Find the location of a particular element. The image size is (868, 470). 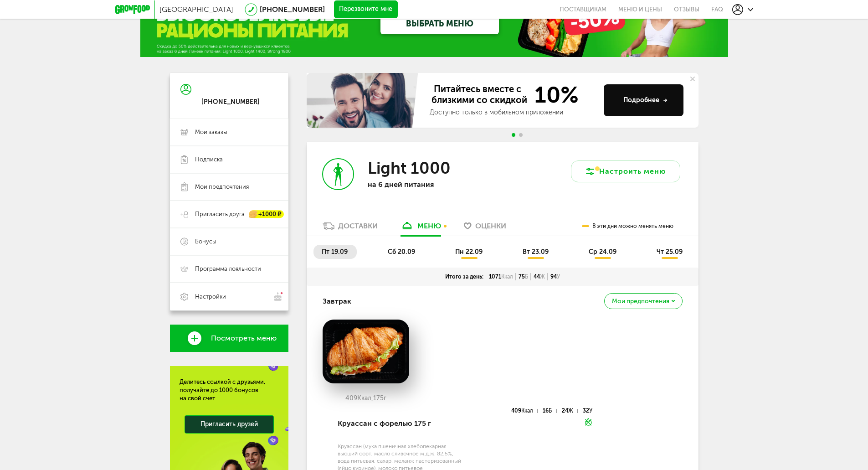

div: меню is located at coordinates (430, 225).